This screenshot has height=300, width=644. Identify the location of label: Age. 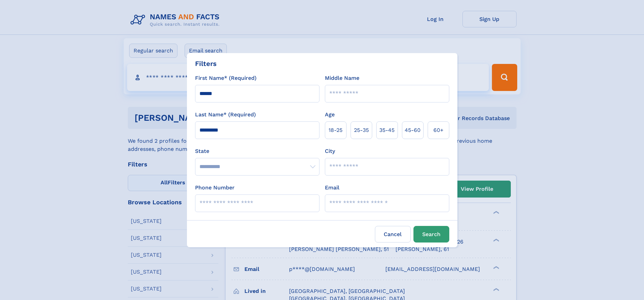
(330, 115).